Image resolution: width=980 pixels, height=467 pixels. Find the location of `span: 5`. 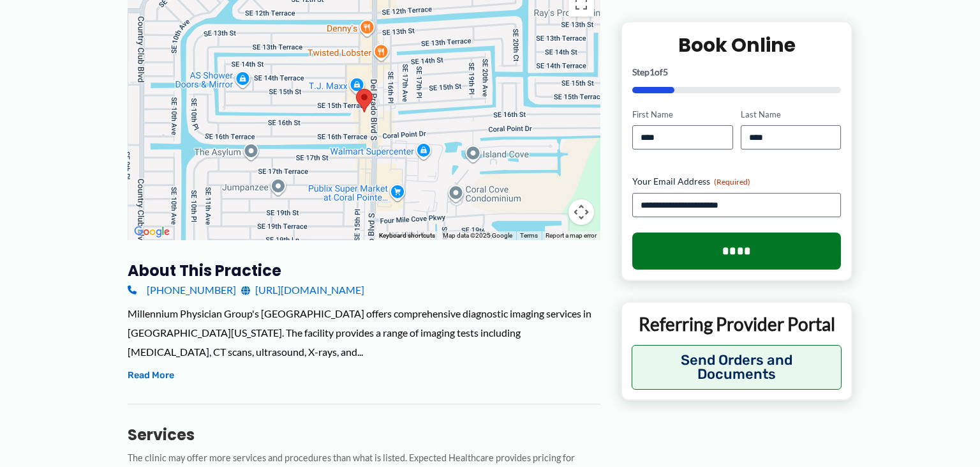

span: 5 is located at coordinates (665, 71).